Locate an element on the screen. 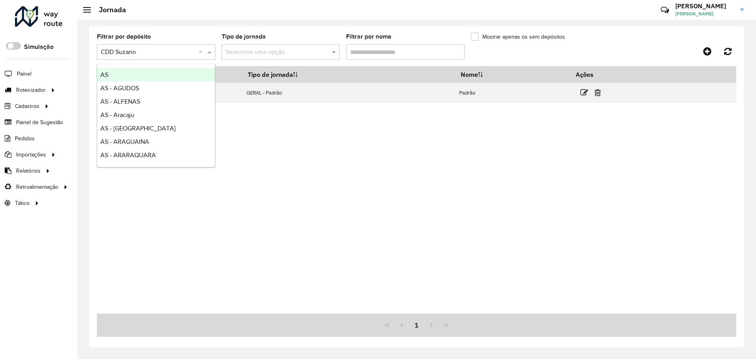 This screenshot has width=756, height=359. span: Importações is located at coordinates (31, 154).